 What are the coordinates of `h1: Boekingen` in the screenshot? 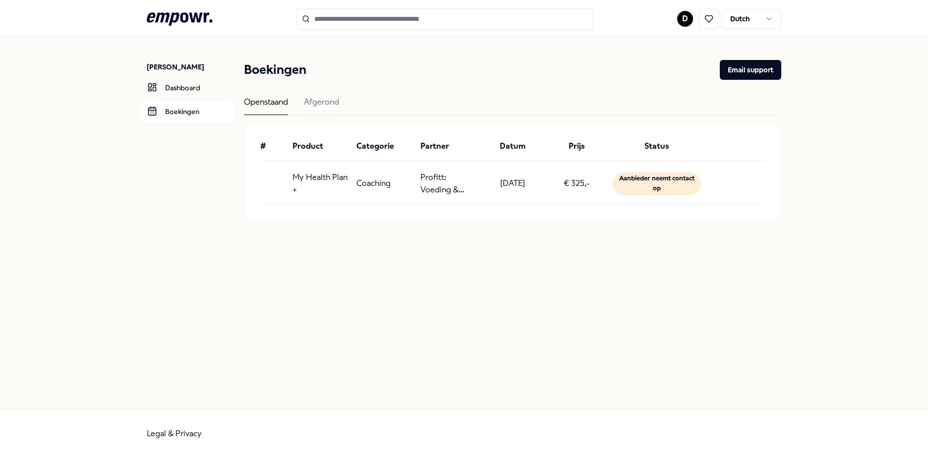 It's located at (275, 70).